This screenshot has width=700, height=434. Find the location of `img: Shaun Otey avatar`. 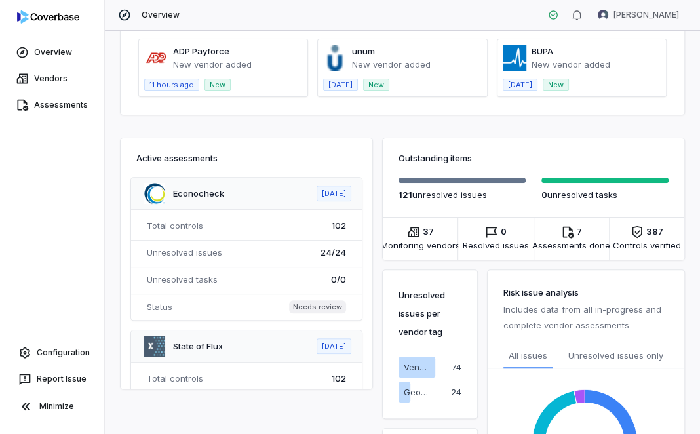

img: Shaun Otey avatar is located at coordinates (603, 15).